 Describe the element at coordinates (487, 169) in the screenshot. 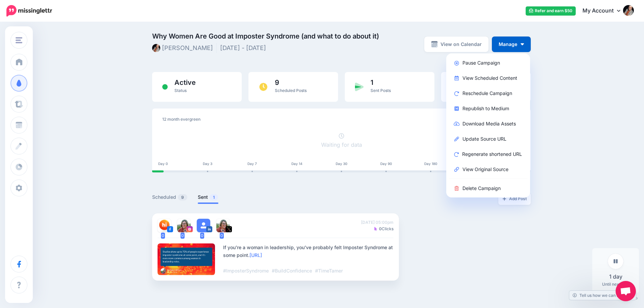

I see `a: View Original Source` at that location.